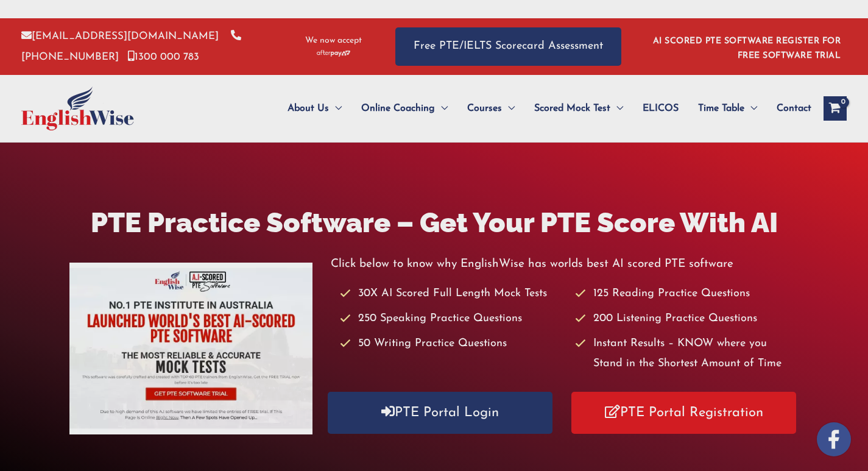  Describe the element at coordinates (452, 319) in the screenshot. I see `li: 250 Speaking Practice Questions` at that location.